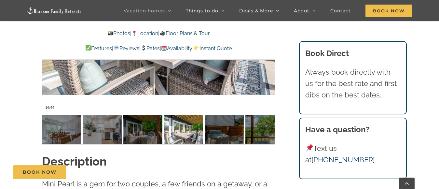 Image resolution: width=439 pixels, height=189 pixels. Describe the element at coordinates (256, 11) in the screenshot. I see `span: Deals & More` at that location.